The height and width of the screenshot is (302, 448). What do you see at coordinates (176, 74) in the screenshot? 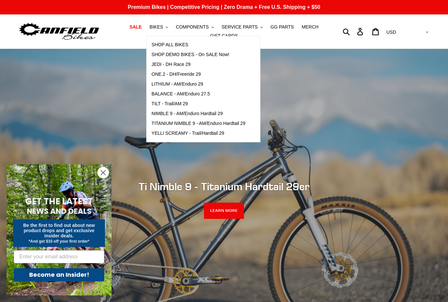
I see `span: ONE.2 - DH/Freeride 29` at bounding box center [176, 74].